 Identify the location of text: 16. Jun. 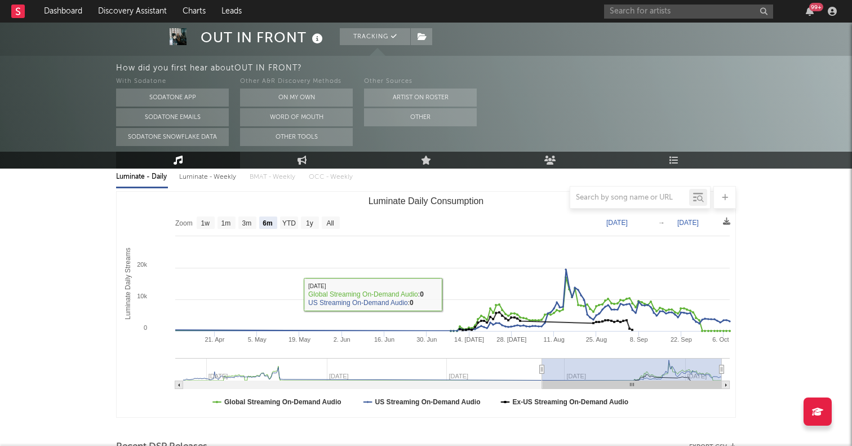
(384, 339).